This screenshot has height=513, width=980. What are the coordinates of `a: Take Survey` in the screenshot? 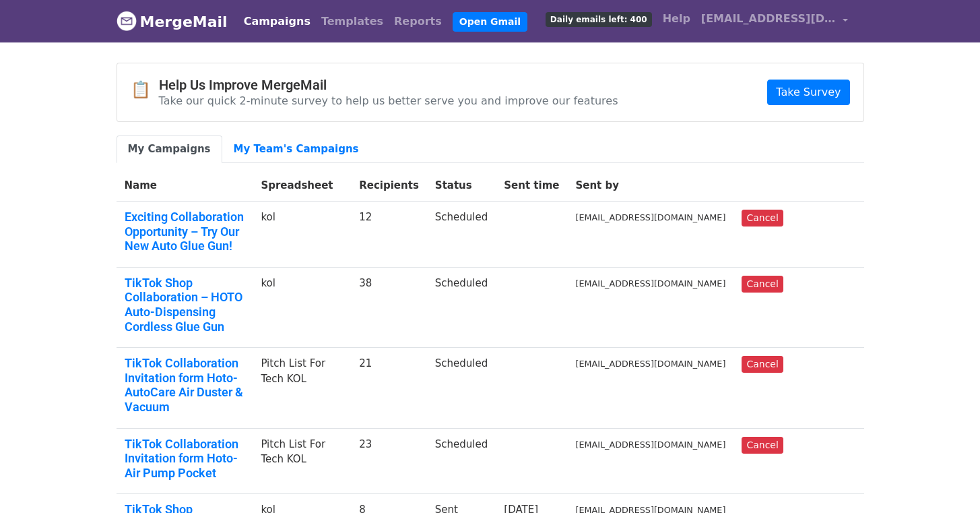 It's located at (809, 92).